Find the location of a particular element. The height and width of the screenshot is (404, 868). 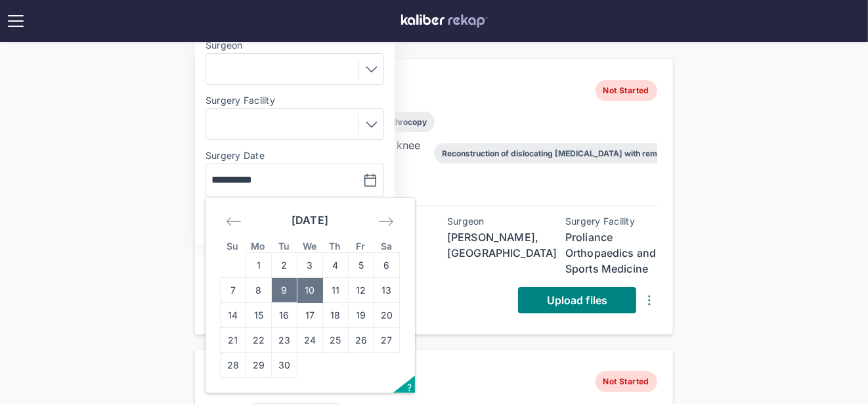

td: Tuesday, September 2, 2025 is located at coordinates (285, 266).